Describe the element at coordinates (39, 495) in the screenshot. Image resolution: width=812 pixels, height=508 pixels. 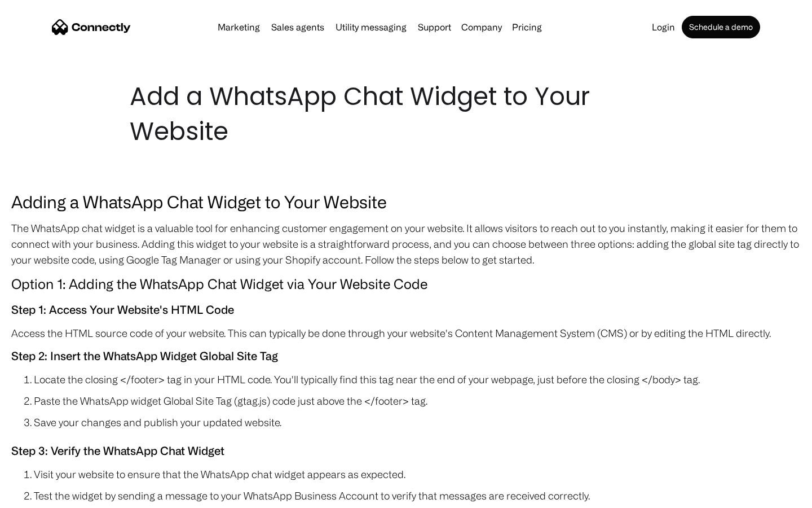
I see `aside: Language selected: English` at that location.